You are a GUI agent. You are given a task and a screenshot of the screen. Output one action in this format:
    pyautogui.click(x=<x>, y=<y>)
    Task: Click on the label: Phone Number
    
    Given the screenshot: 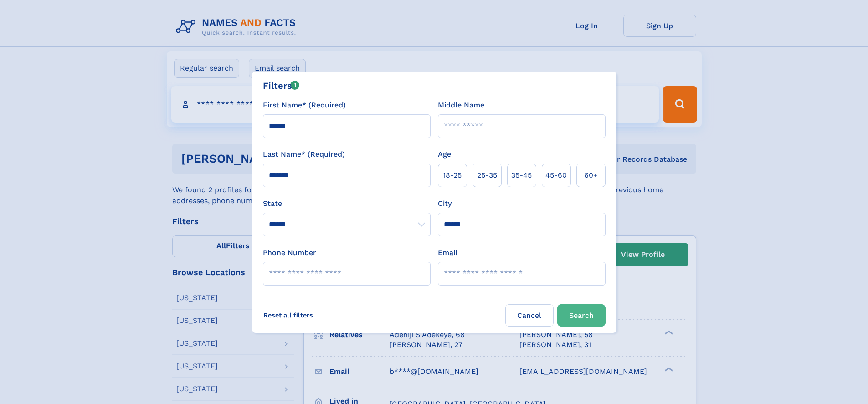 What is the action you would take?
    pyautogui.click(x=290, y=253)
    